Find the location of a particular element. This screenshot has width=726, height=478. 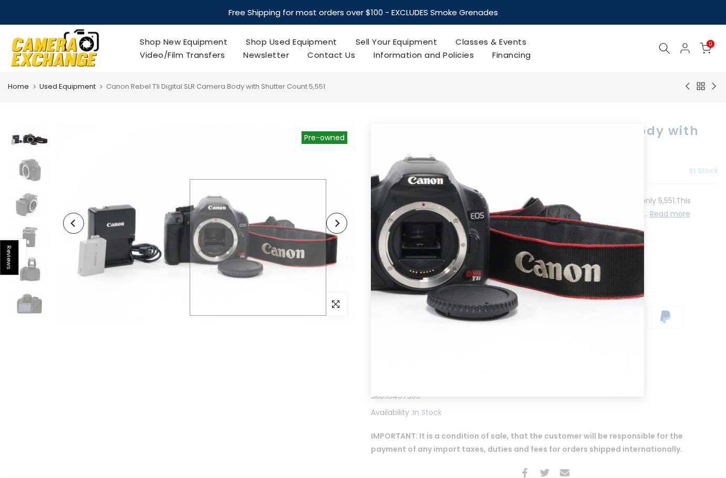

button: Next is located at coordinates (337, 223).